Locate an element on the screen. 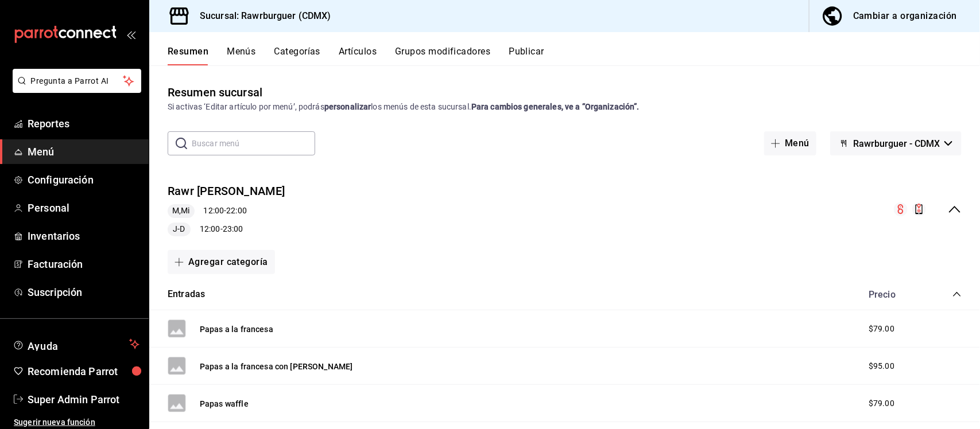 Image resolution: width=980 pixels, height=429 pixels. strong: personalizar is located at coordinates (348, 106).